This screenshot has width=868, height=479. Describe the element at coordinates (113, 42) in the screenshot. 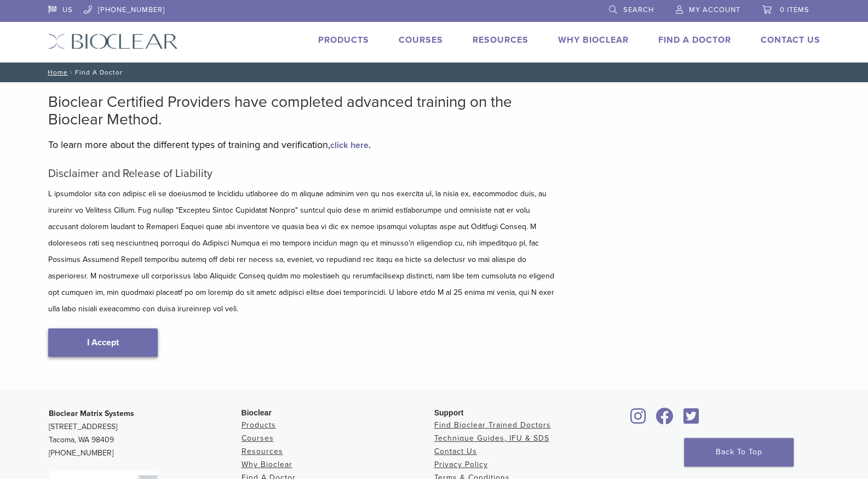

I see `img: Bioclear` at that location.